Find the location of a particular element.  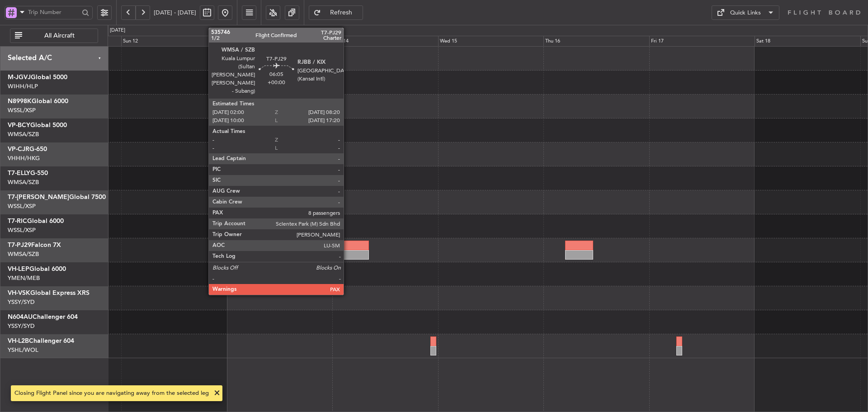

a: T7-RICGlobal 6000 is located at coordinates (35, 221).